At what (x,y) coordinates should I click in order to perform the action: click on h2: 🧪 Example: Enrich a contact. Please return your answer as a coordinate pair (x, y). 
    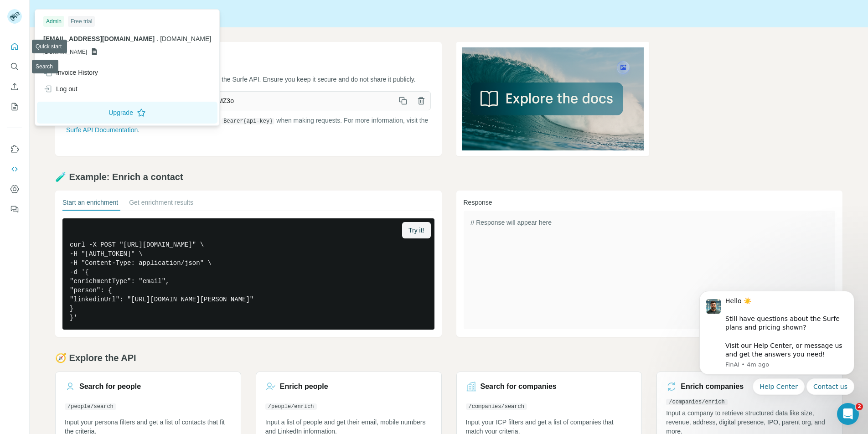
    Looking at the image, I should click on (449, 177).